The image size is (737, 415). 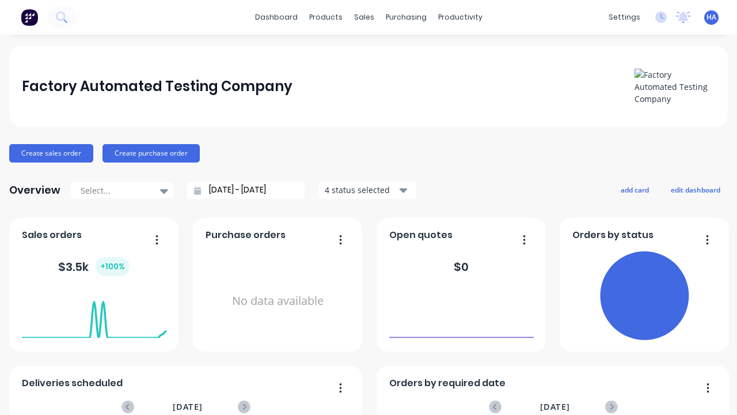 What do you see at coordinates (711, 17) in the screenshot?
I see `span: HA` at bounding box center [711, 17].